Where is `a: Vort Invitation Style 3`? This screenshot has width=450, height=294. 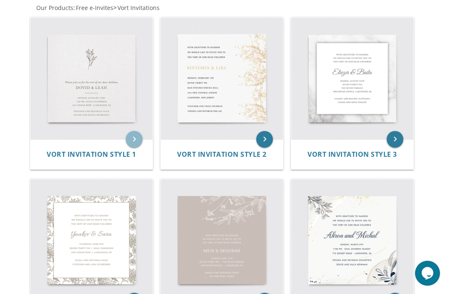 a: Vort Invitation Style 3 is located at coordinates (352, 154).